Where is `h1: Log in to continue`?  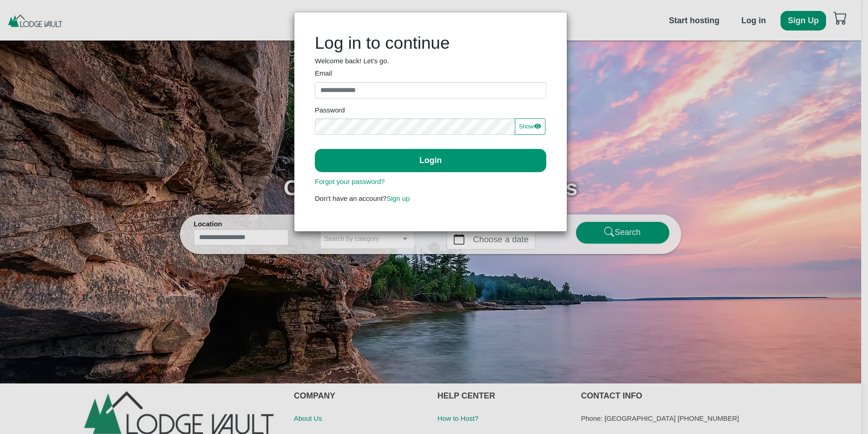 h1: Log in to continue is located at coordinates (431, 43).